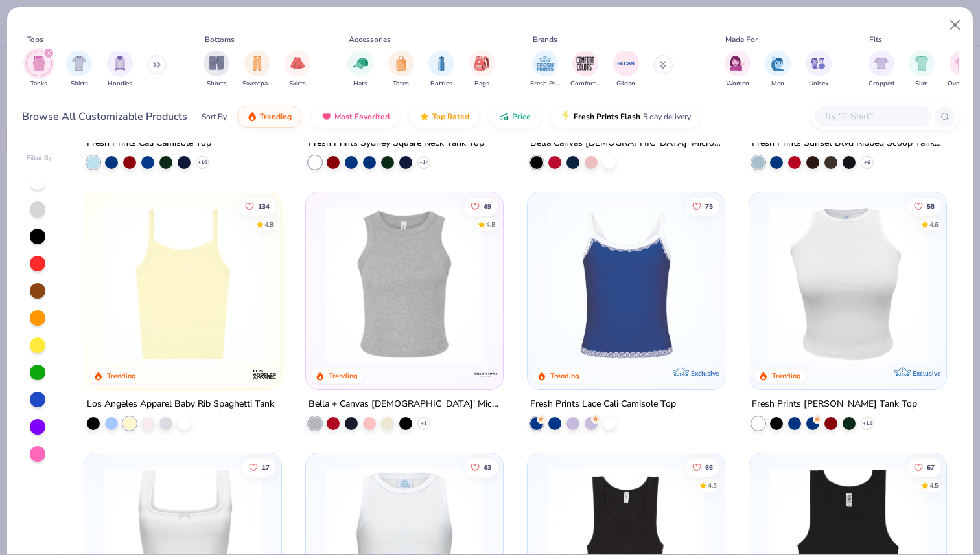  I want to click on div: filter for Hats, so click(360, 69).